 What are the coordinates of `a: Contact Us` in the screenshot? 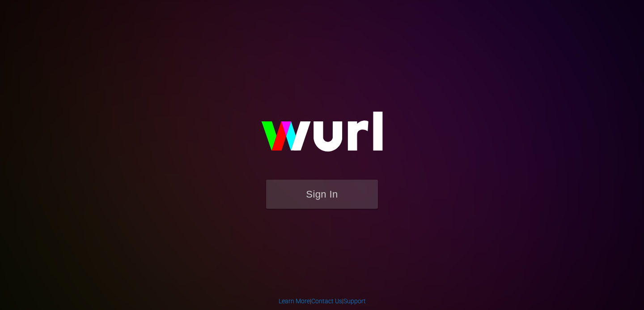 It's located at (327, 301).